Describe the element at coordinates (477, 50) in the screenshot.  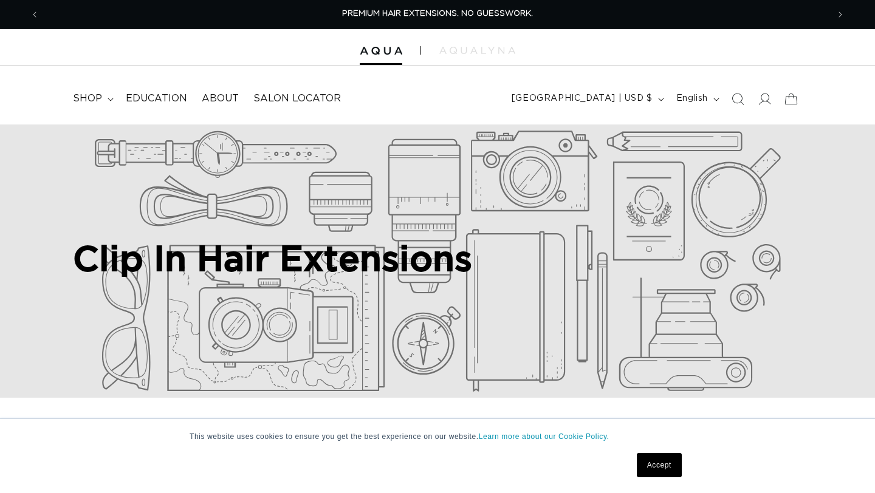
I see `img: aqualyna.com` at that location.